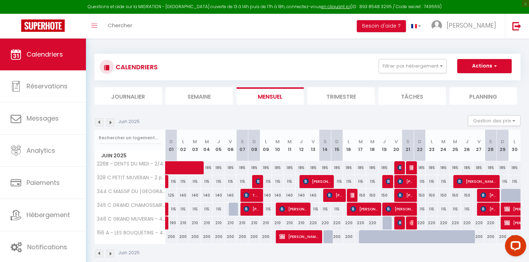  I want to click on th: 28, so click(491, 145).